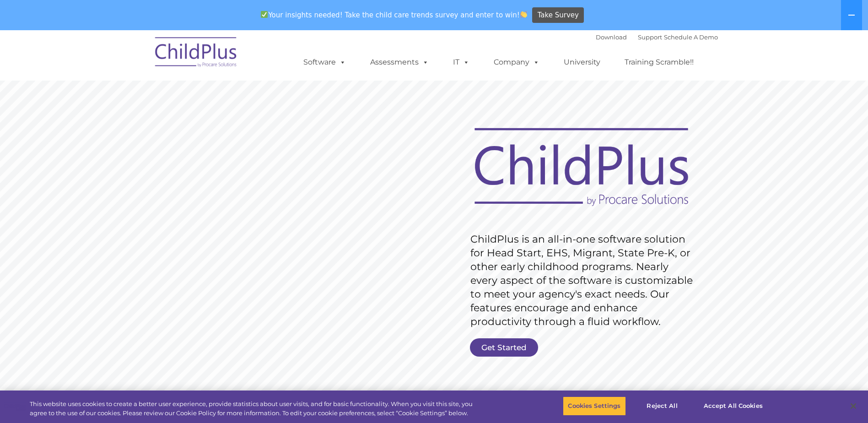 This screenshot has width=868, height=423. What do you see at coordinates (253, 408) in the screenshot?
I see `div: This website uses cookies to create a better user experience, provide statistics about user visit...` at bounding box center [253, 408].